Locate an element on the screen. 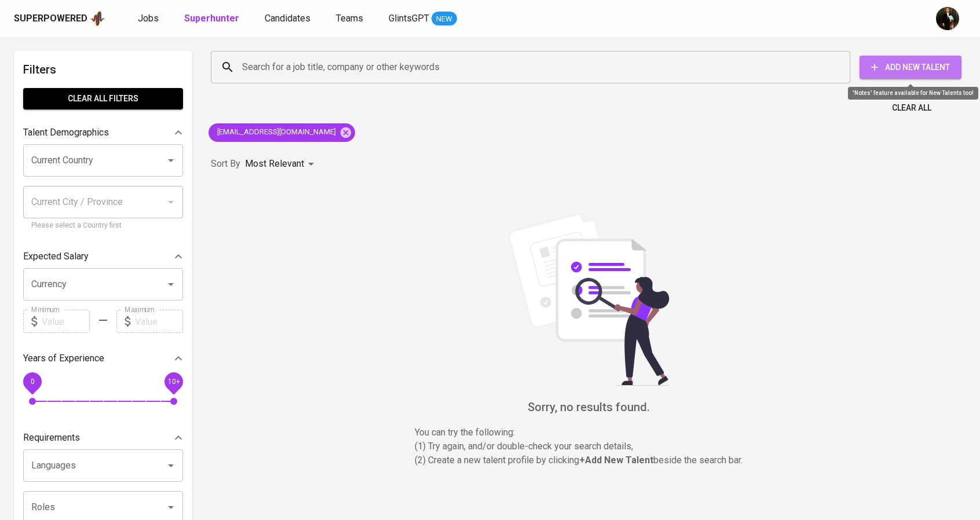 The width and height of the screenshot is (980, 520). span: 10+ is located at coordinates (173, 382).